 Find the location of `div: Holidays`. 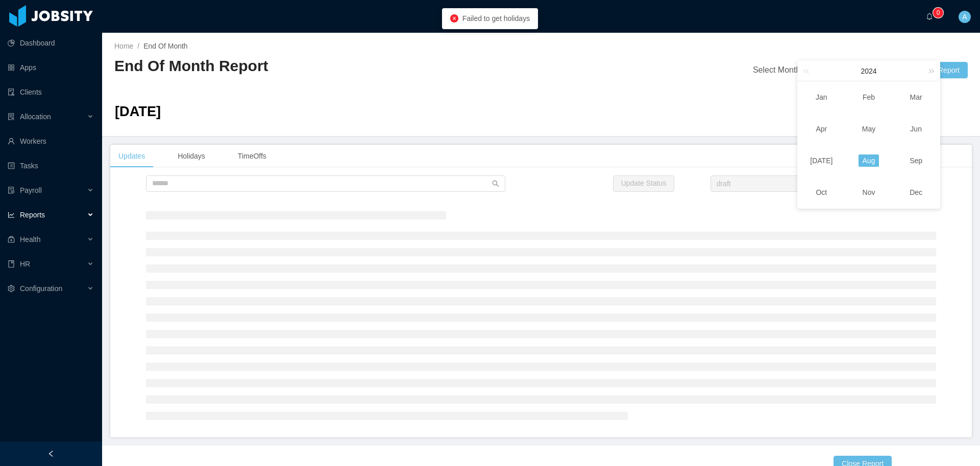

div: Holidays is located at coordinates (191, 156).